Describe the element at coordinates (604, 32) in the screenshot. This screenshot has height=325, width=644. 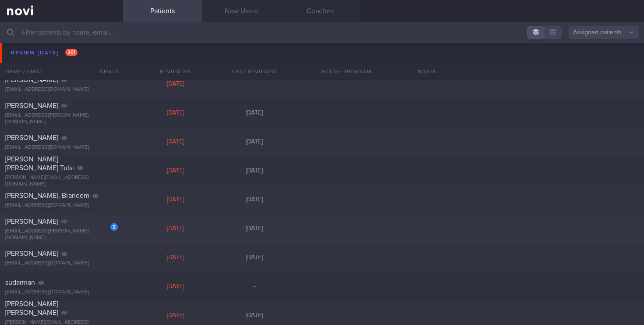
I see `button: Assigned patients` at that location.